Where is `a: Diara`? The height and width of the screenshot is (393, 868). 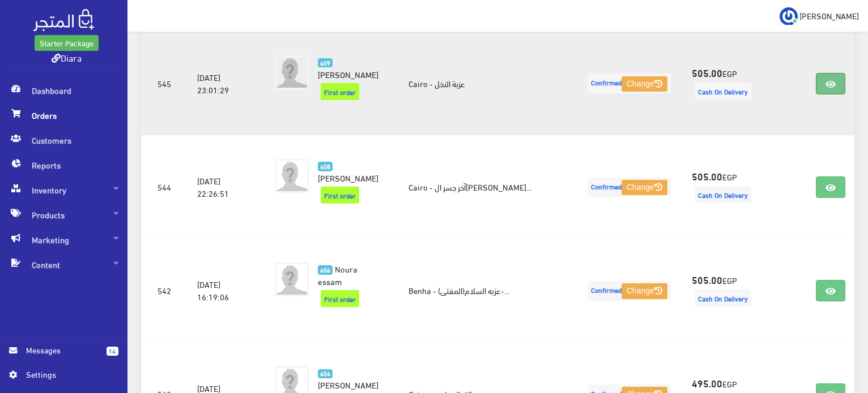 a: Diara is located at coordinates (66, 57).